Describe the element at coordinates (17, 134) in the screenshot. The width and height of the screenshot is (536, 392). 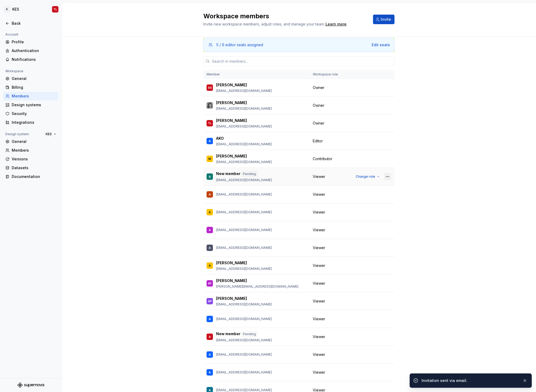
I see `div: Design system` at that location.